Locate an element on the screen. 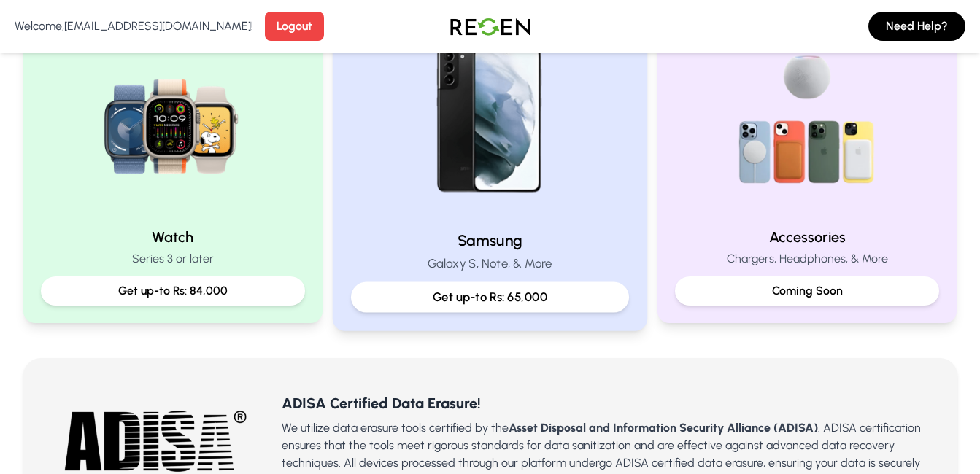 Image resolution: width=980 pixels, height=474 pixels. a: Need Help? is located at coordinates (916, 27).